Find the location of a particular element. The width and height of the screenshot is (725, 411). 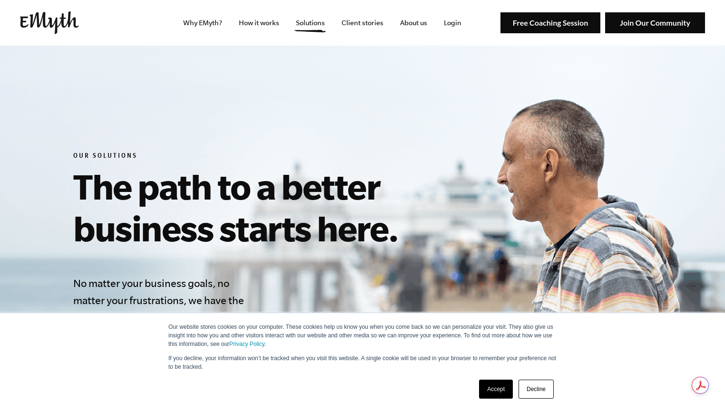

a: Accept is located at coordinates (495, 389).